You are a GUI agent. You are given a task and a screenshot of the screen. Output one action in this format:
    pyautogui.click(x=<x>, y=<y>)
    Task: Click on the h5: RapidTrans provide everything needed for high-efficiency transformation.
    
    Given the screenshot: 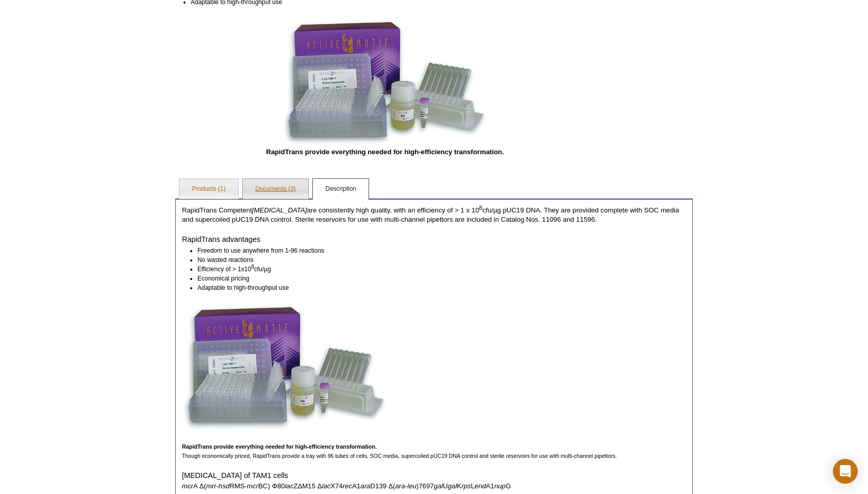 What is the action you would take?
    pyautogui.click(x=434, y=447)
    